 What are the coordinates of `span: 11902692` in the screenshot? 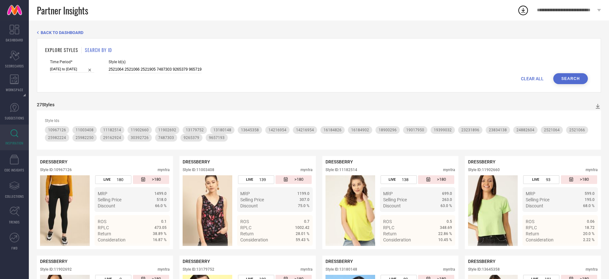 It's located at (167, 130).